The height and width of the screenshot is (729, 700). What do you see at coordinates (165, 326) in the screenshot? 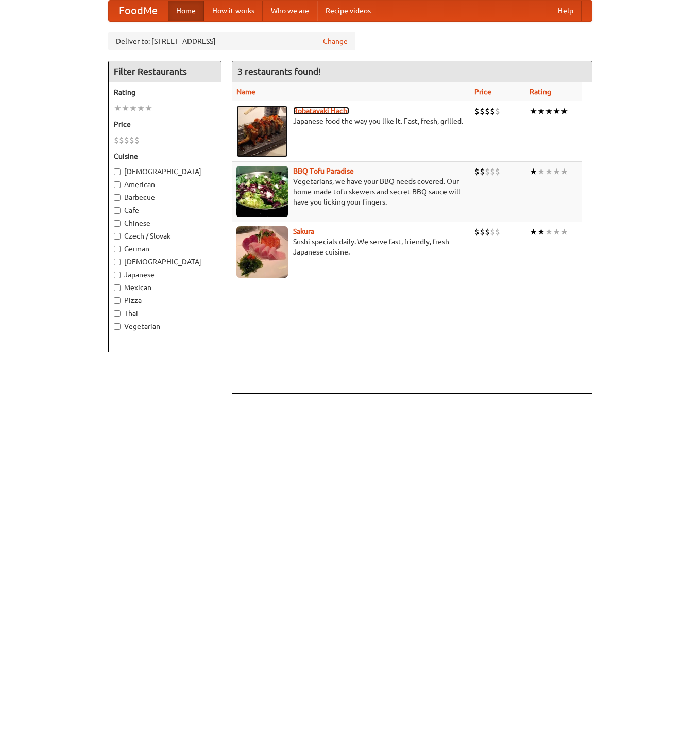
I see `label: Vegetarian` at bounding box center [165, 326].